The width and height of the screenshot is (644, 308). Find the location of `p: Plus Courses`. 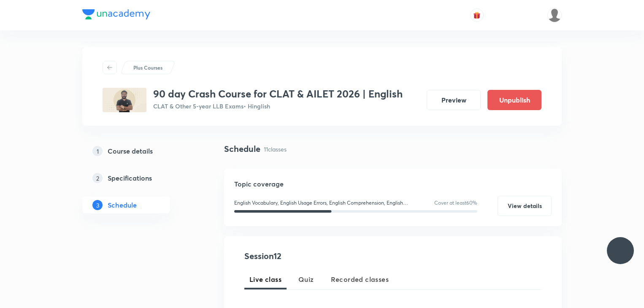

p: Plus Courses is located at coordinates (148, 68).